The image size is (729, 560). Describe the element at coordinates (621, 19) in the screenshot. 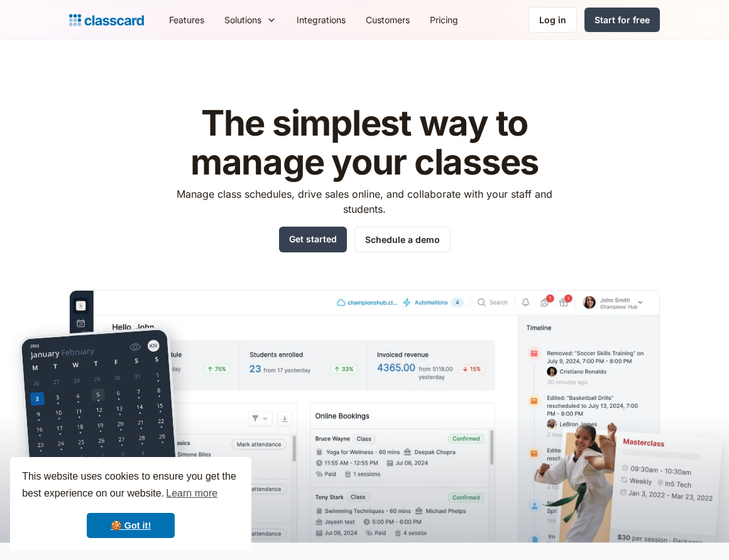

I see `a: Start for free` at that location.